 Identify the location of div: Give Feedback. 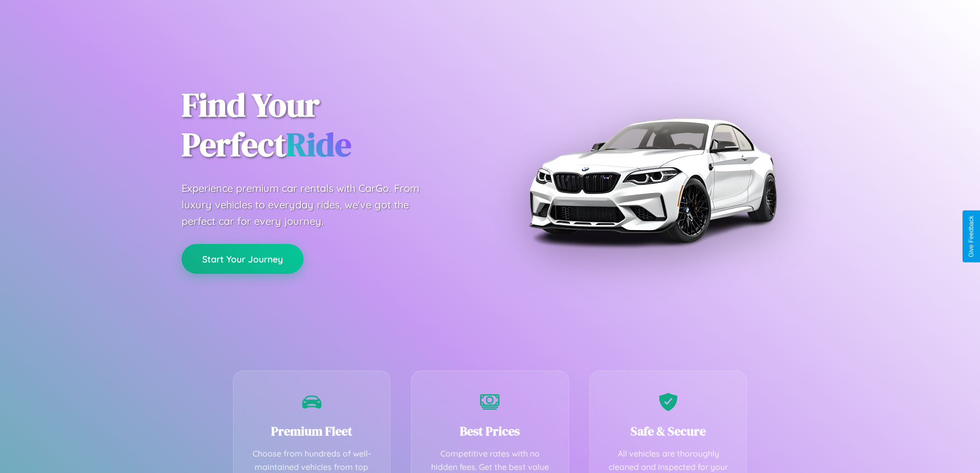
(971, 236).